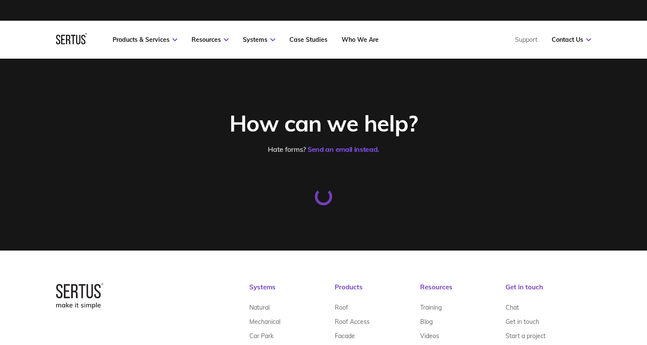 The image size is (647, 345). Describe the element at coordinates (430, 336) in the screenshot. I see `a: Videos` at that location.